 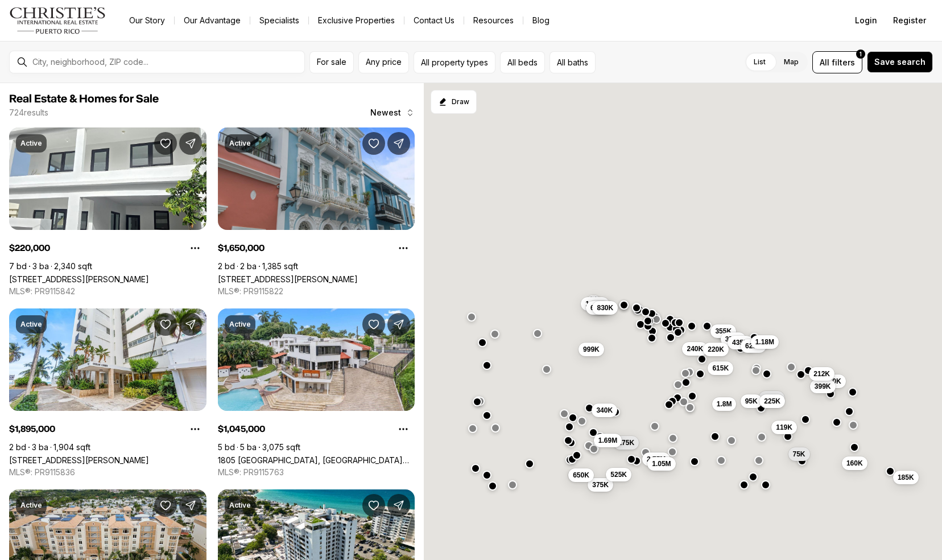 What do you see at coordinates (837, 62) in the screenshot?
I see `button: Allfilters1` at bounding box center [837, 62].